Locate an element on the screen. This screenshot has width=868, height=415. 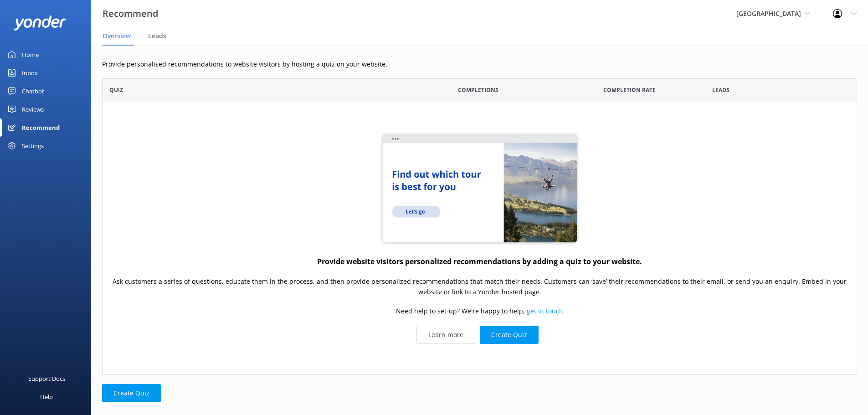
span: Quiz is located at coordinates (116, 90).